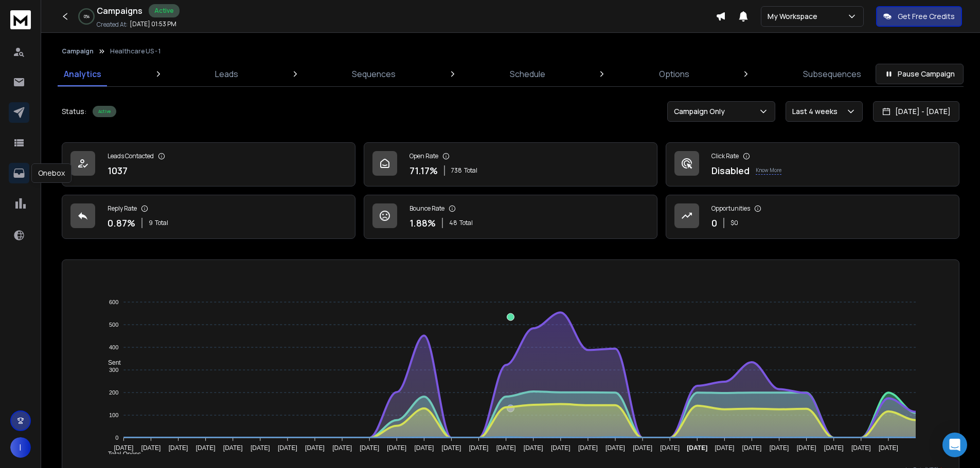 Image resolution: width=980 pixels, height=468 pixels. Describe the element at coordinates (955, 445) in the screenshot. I see `div: Open Intercom Messenger` at that location.